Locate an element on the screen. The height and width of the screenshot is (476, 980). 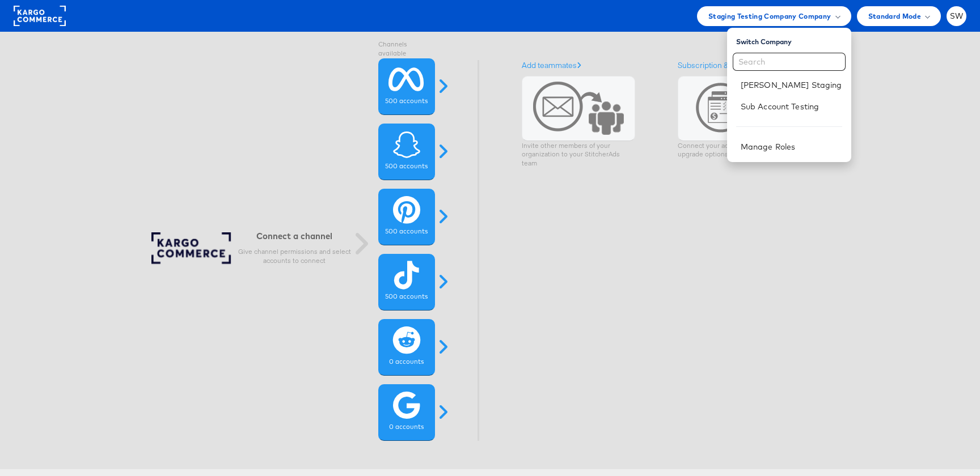
p: Invite other members of your organization to your StitcherAds team is located at coordinates (579, 154).